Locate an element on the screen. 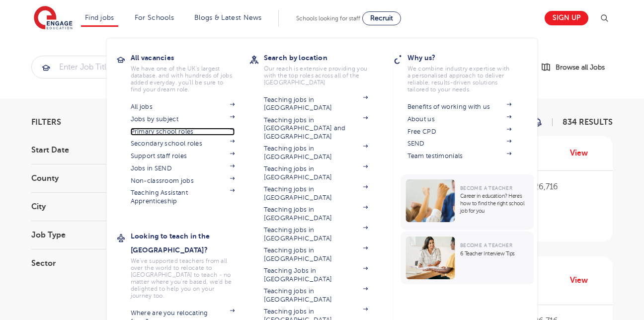 This screenshot has height=320, width=644. p: Career in education? Here’s how to find the right school job for you is located at coordinates (494, 203).